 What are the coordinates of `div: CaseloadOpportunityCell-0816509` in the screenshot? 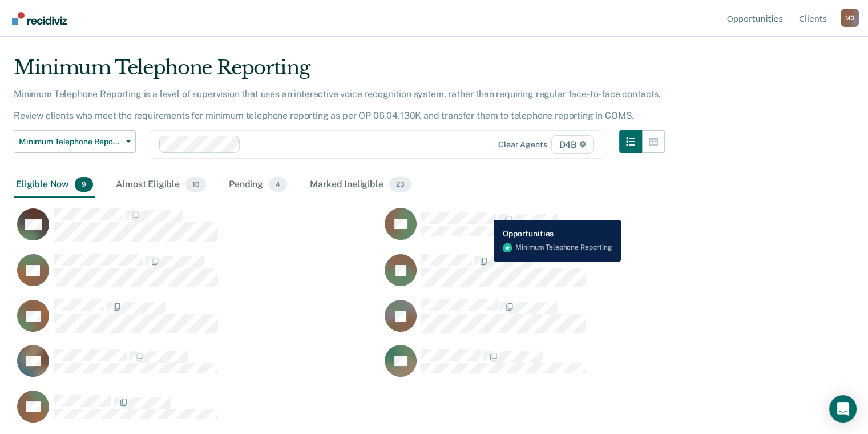 It's located at (198, 230).